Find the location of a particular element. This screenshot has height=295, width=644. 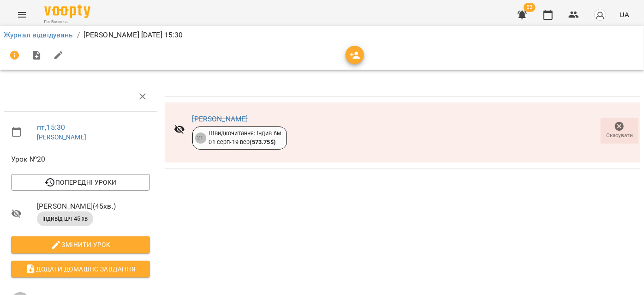

span: Змінити урок is located at coordinates (80, 245).